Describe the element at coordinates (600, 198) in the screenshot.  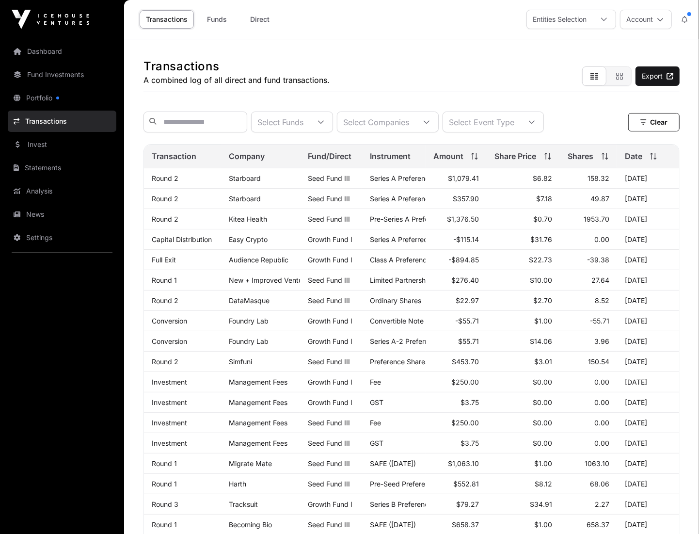
I see `span: 49.87` at that location.